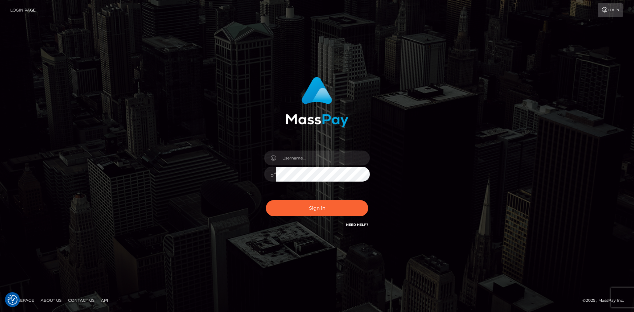 This screenshot has height=312, width=634. Describe the element at coordinates (23, 10) in the screenshot. I see `a: Login Page` at that location.